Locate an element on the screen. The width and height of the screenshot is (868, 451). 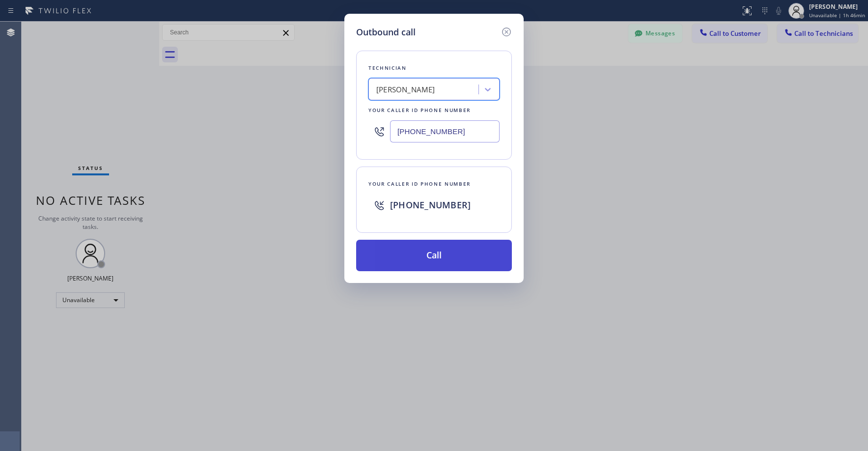
div: Technician is located at coordinates (434, 68).